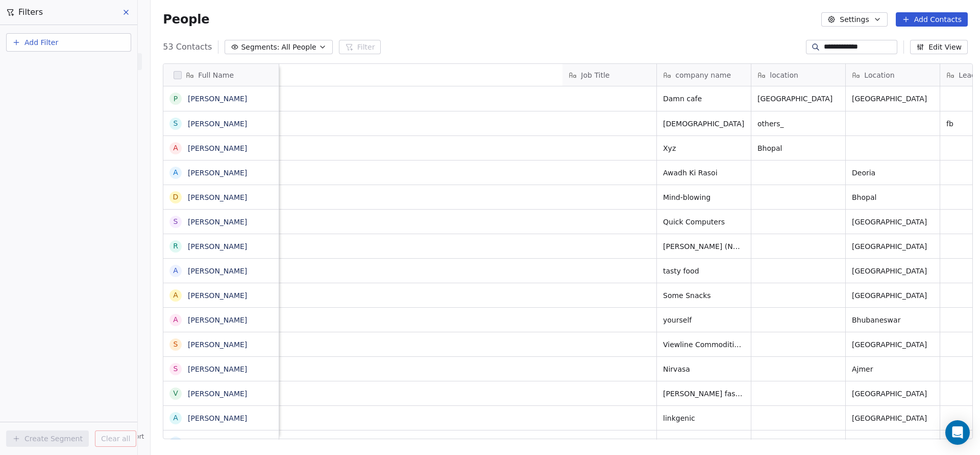 Image resolution: width=980 pixels, height=455 pixels. Describe the element at coordinates (854, 20) in the screenshot. I see `button: Settings` at that location.